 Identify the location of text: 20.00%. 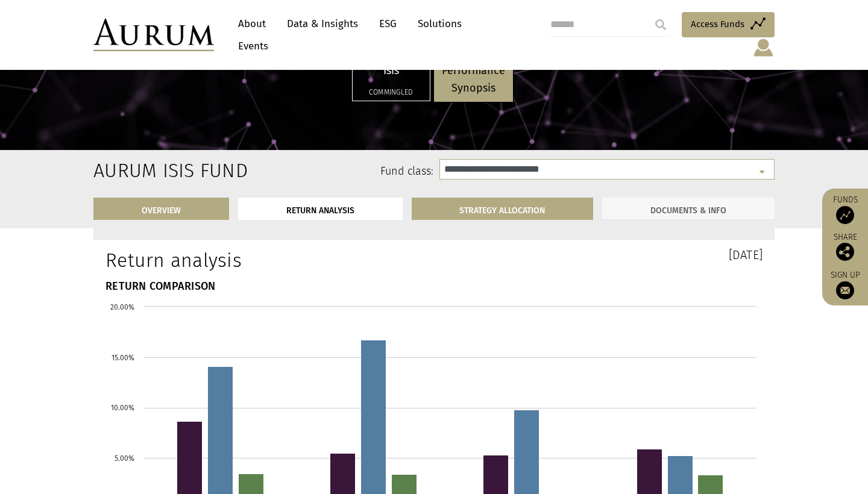
(123, 308).